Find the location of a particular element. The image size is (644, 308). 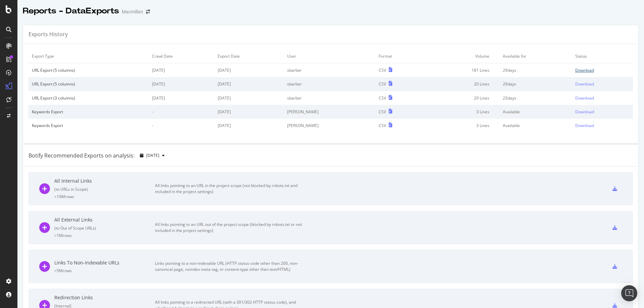

div: ( to Out of Scope URLs ) is located at coordinates (105, 228).